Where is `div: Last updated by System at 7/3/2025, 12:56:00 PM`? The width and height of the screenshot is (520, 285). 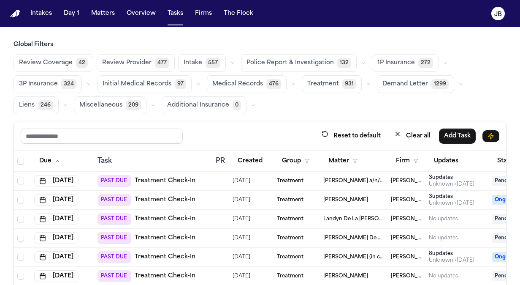 div: Last updated by System at 7/3/2025, 12:56:00 PM is located at coordinates (452, 184).